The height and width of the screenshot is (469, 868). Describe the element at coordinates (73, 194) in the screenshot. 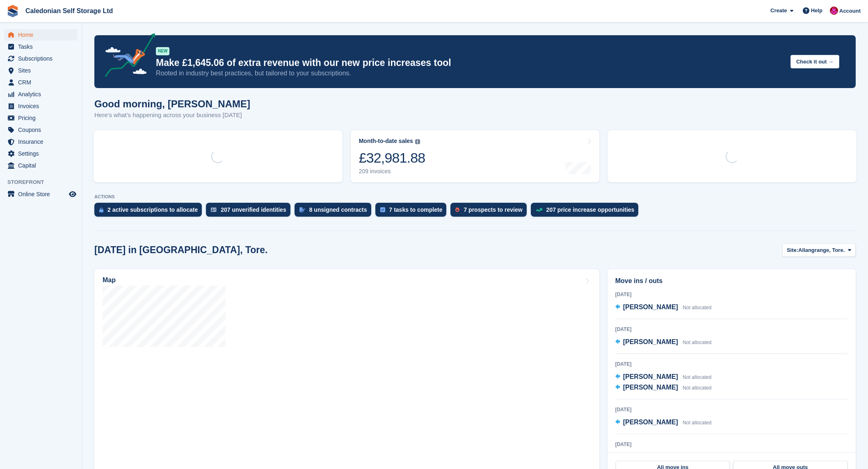

I see `a: Preview store` at that location.